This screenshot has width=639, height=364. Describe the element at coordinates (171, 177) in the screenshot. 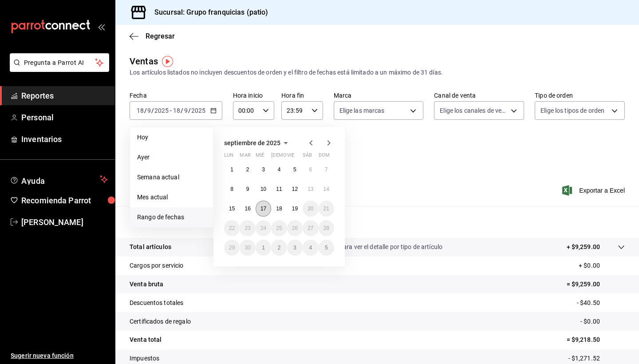

I see `span: Semana actual` at that location.